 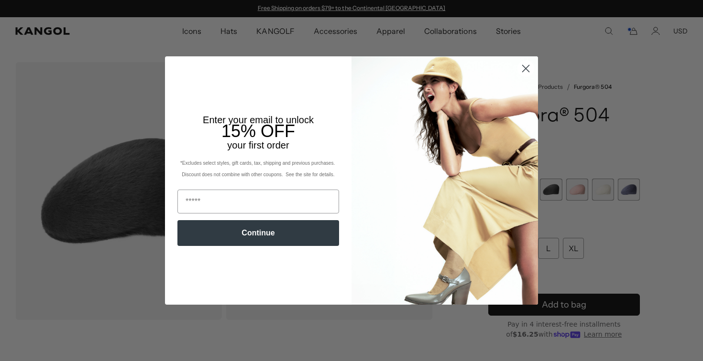 I want to click on span: your first order, so click(x=258, y=145).